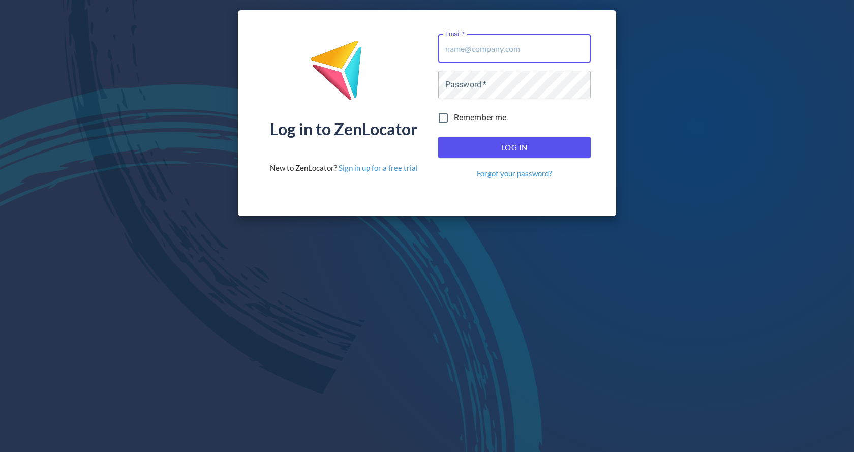 This screenshot has height=452, width=854. Describe the element at coordinates (343, 168) in the screenshot. I see `div: New to ZenLocator?` at that location.